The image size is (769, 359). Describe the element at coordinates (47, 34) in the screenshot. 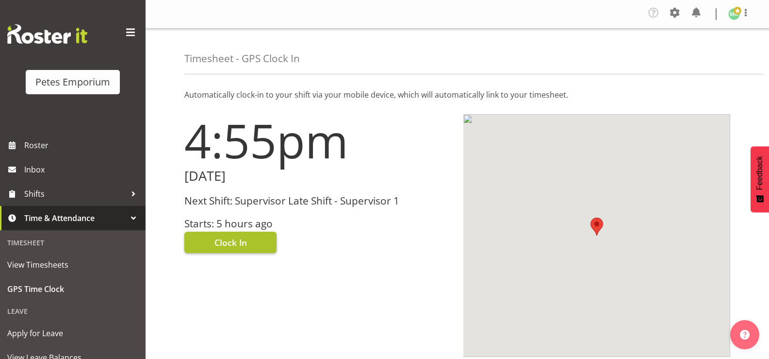

I see `img: Rosterit website logo` at that location.